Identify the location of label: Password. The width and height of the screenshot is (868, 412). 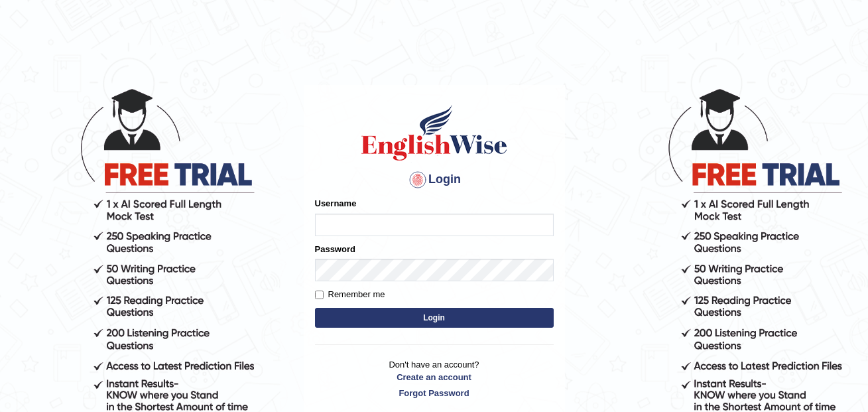
(335, 249).